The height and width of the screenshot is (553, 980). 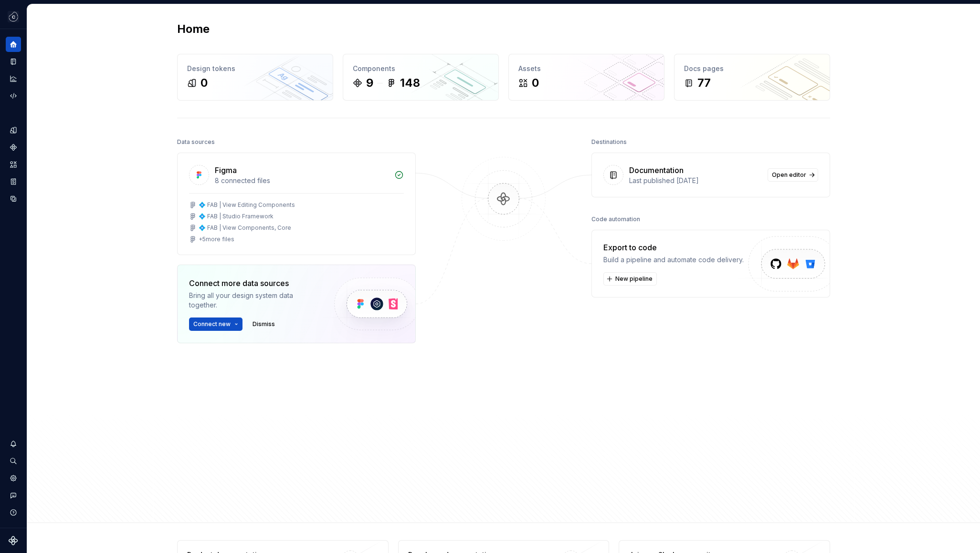 I want to click on div: 9, so click(x=370, y=83).